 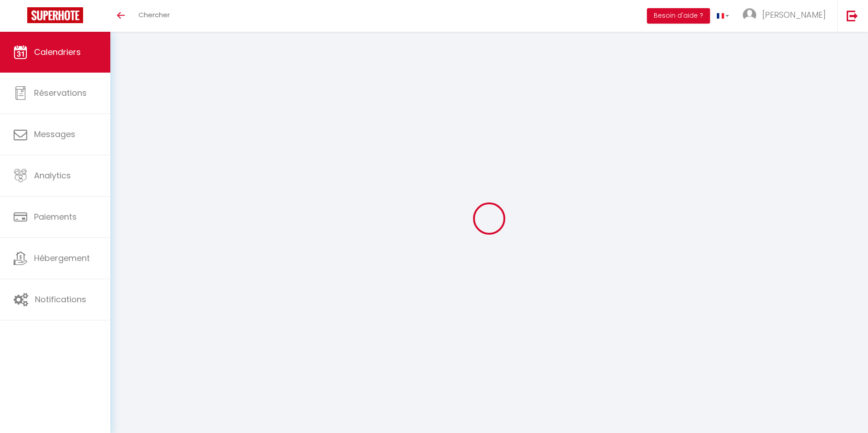 I want to click on span: Paiements, so click(x=55, y=216).